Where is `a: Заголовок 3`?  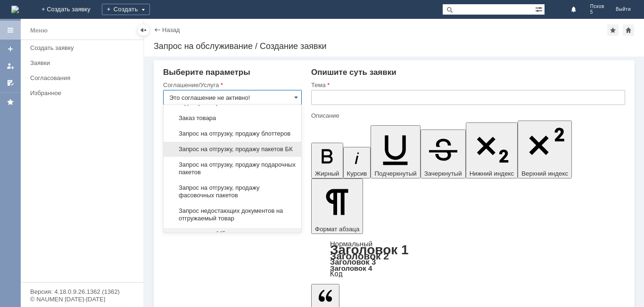
a: Заголовок 3 is located at coordinates (353, 262).